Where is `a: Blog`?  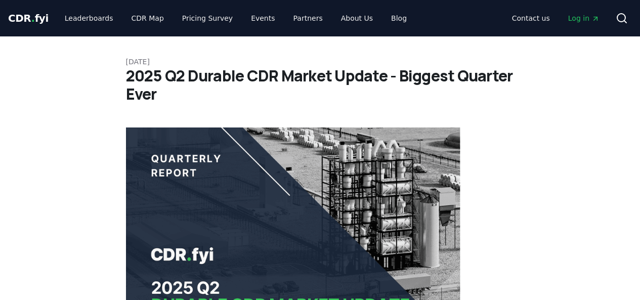
a: Blog is located at coordinates (399, 18).